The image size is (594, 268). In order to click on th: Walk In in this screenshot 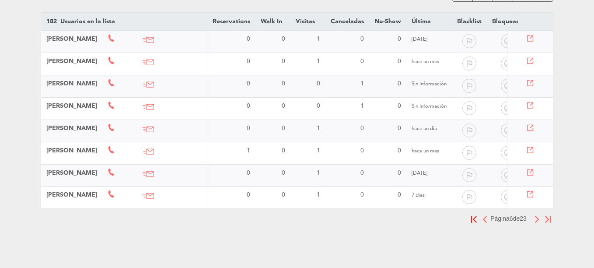, I will do `click(273, 21)`.